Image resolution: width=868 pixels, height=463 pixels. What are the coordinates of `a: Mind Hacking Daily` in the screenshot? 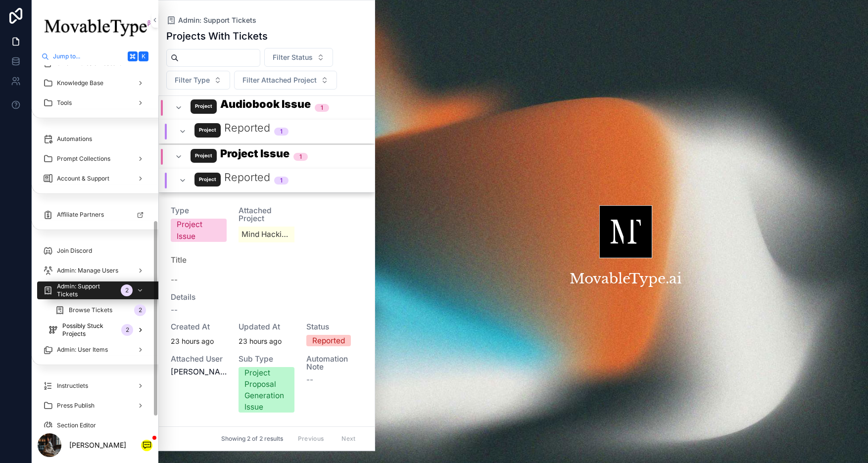 It's located at (266, 234).